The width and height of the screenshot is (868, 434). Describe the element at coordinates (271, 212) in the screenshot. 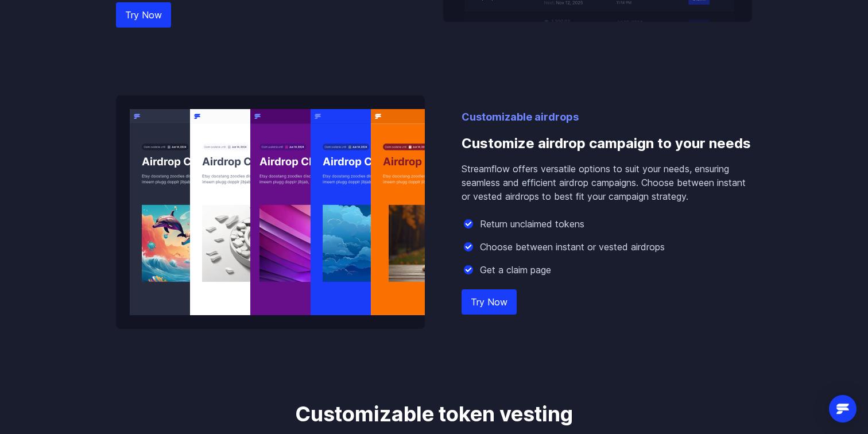

I see `img: Customize airdrop campaign to your needs` at that location.